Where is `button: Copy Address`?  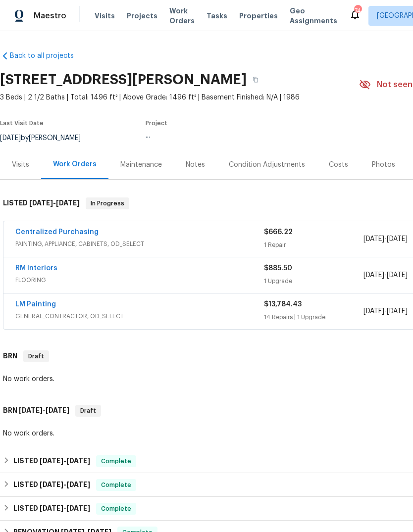 button: Copy Address is located at coordinates (256, 80).